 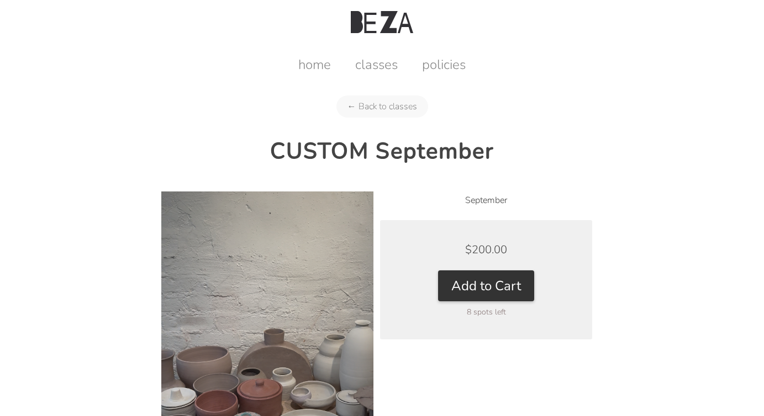 What do you see at coordinates (486, 312) in the screenshot?
I see `div: 8 spots left` at bounding box center [486, 312].